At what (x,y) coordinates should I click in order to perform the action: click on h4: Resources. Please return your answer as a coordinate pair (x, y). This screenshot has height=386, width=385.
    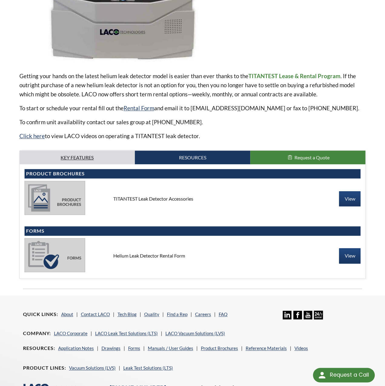
    Looking at the image, I should click on (39, 348).